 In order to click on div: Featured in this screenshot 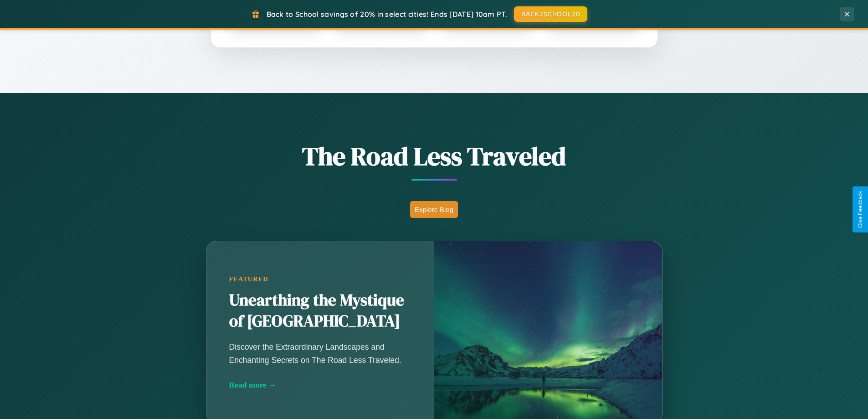, I will do `click(321, 279)`.